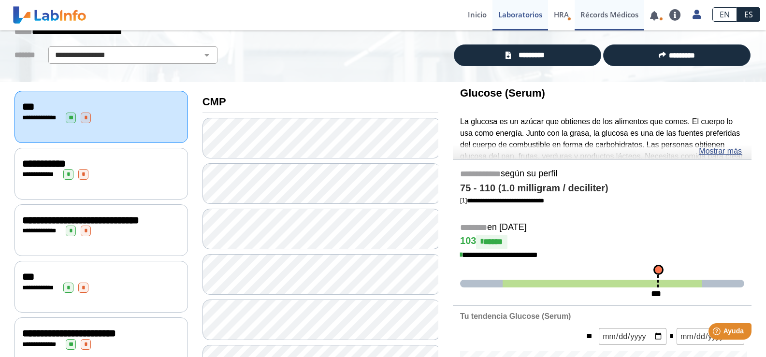 The image size is (766, 357). Describe the element at coordinates (602, 156) in the screenshot. I see `p: La glucosa es un azúcar que obtienes de los alimentos que comes. El cuerpo lo usa como energía. J...` at that location.